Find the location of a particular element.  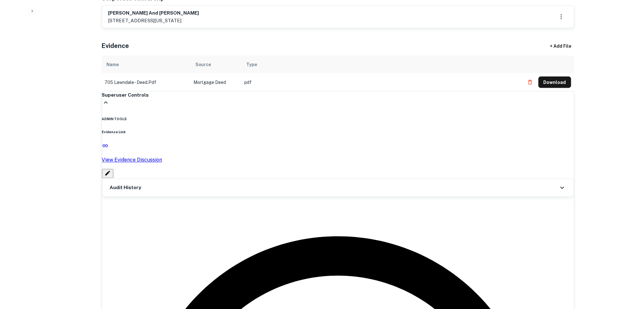

button: Edit Slack Link is located at coordinates (108, 174).